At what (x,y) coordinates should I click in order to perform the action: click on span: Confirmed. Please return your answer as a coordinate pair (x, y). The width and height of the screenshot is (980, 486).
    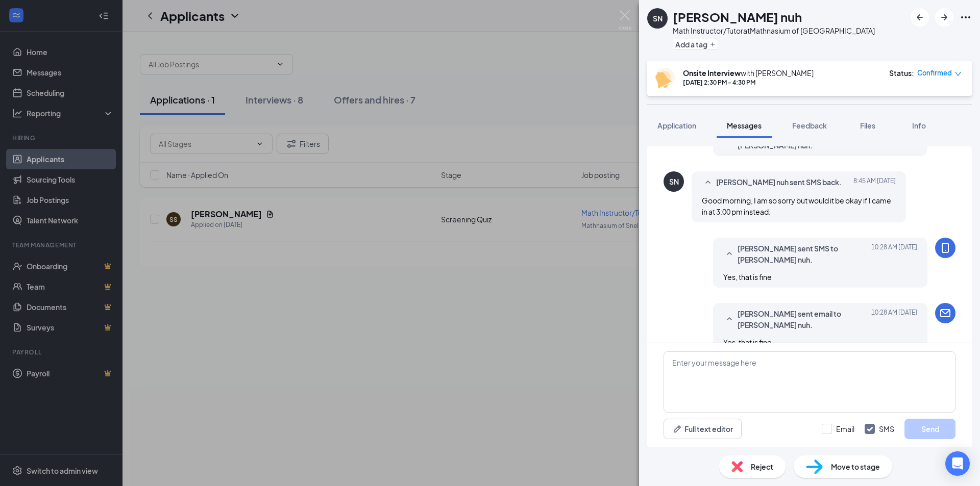
    Looking at the image, I should click on (934, 73).